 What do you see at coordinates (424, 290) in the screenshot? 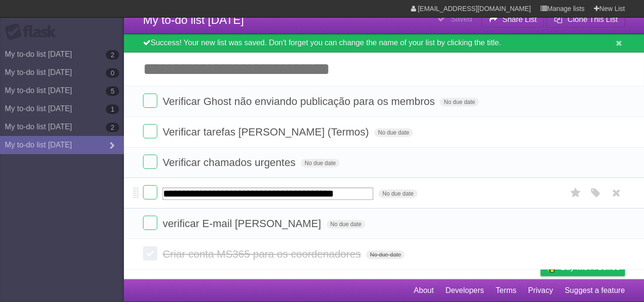
I see `a: About` at bounding box center [424, 290].